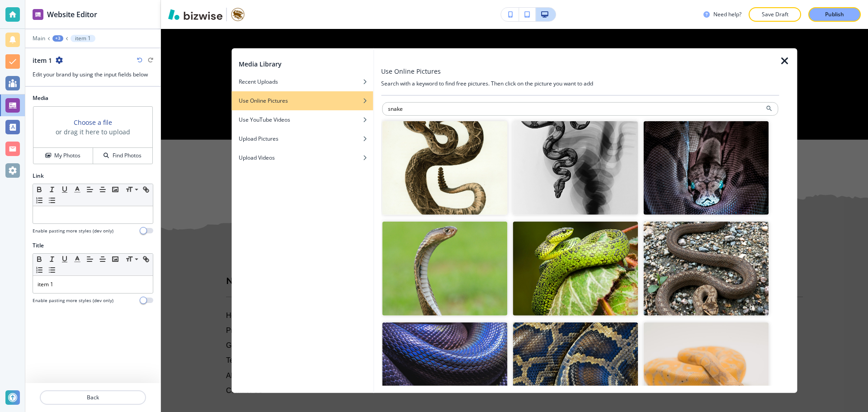  What do you see at coordinates (67, 155) in the screenshot?
I see `h4: My Photos` at bounding box center [67, 155].